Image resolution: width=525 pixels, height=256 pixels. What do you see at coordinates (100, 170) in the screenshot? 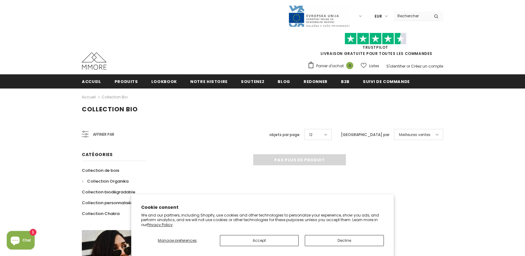
I see `span: Collection de bois` at bounding box center [100, 170].